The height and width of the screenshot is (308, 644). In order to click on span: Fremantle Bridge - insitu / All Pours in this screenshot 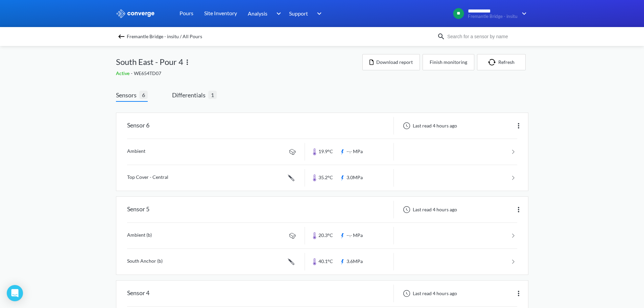, I will do `click(164, 37)`.